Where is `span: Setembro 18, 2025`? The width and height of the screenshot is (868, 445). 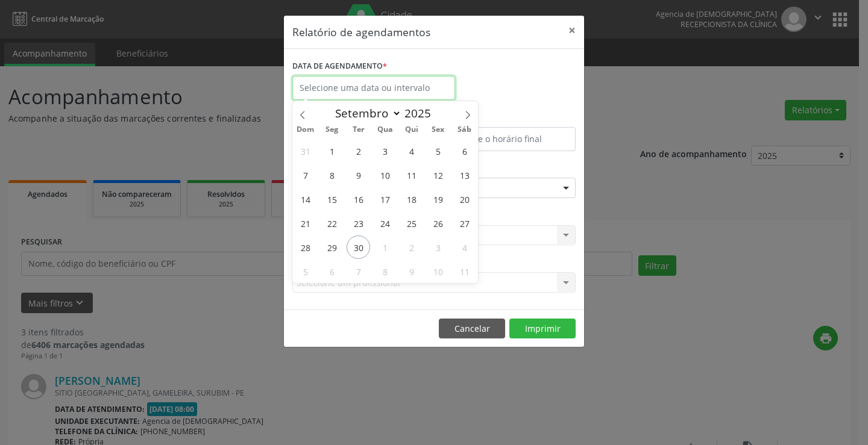
span: Setembro 18, 2025 is located at coordinates (411, 199).